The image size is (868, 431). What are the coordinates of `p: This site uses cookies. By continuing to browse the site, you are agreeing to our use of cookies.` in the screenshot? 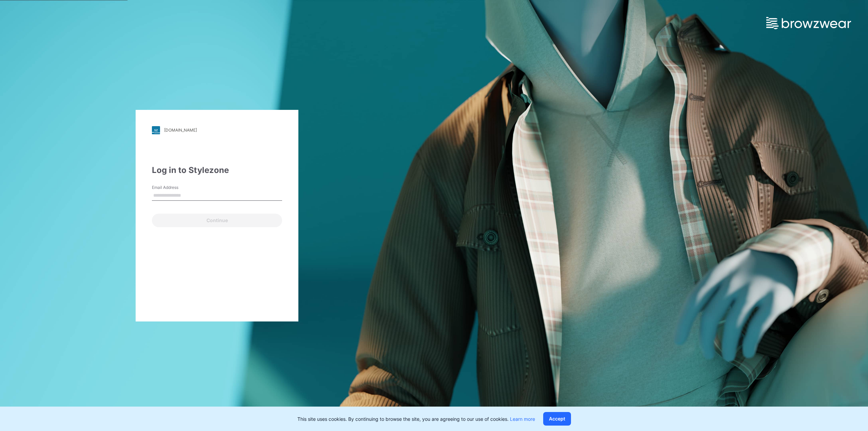 It's located at (416, 419).